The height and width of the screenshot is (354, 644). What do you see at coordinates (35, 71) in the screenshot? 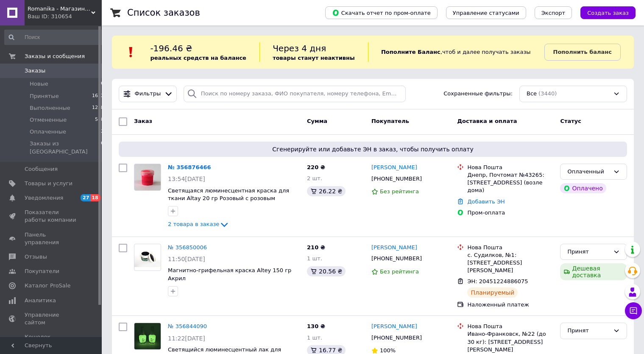
I see `span: Заказы` at bounding box center [35, 71].